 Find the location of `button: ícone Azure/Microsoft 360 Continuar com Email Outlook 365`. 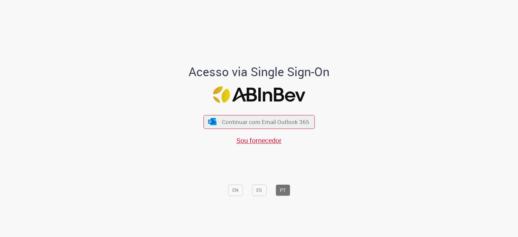

button: ícone Azure/Microsoft 360 Continuar com Email Outlook 365 is located at coordinates (259, 122).